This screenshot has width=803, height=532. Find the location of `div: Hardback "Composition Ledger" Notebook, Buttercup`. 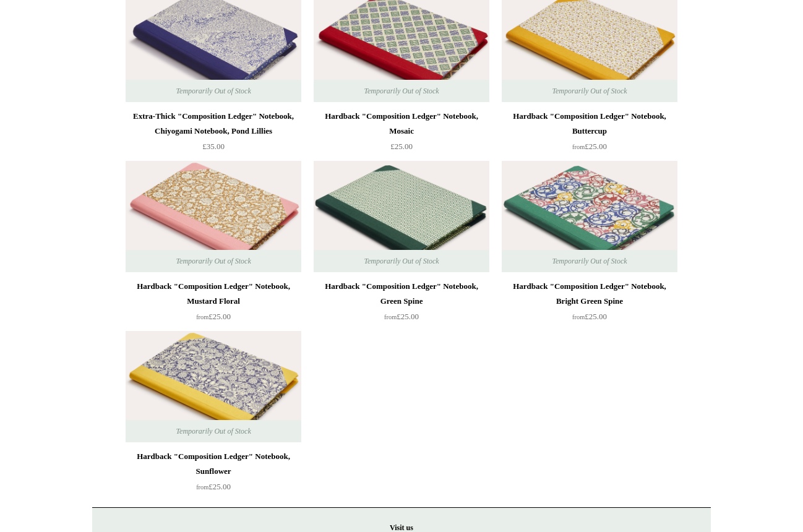

div: Hardback "Composition Ledger" Notebook, Buttercup is located at coordinates (590, 123).